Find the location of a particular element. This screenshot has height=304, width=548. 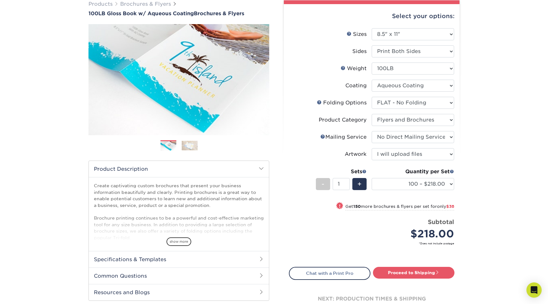

strong: Subtotal is located at coordinates (441, 222).